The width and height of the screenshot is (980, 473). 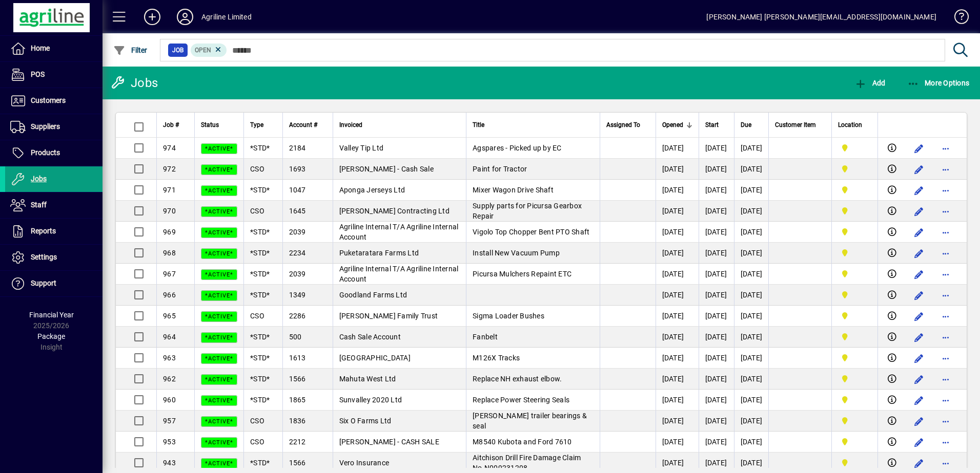 What do you see at coordinates (40, 48) in the screenshot?
I see `span: Home` at bounding box center [40, 48].